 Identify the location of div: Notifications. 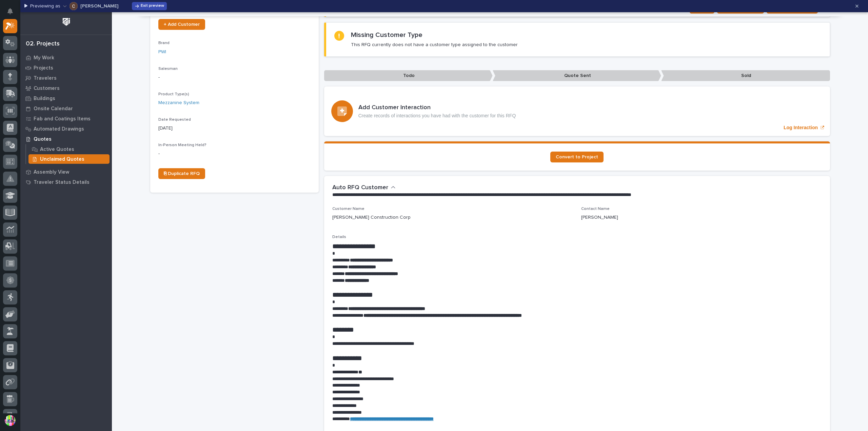
(13, 14).